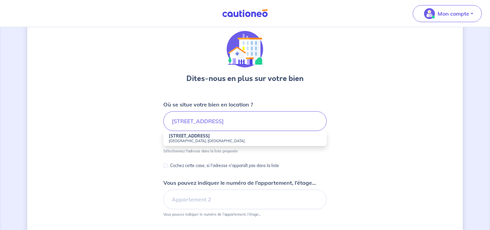 This screenshot has height=230, width=490. I want to click on p: Sélectionnez l'adresse dans la liste proposée, so click(200, 151).